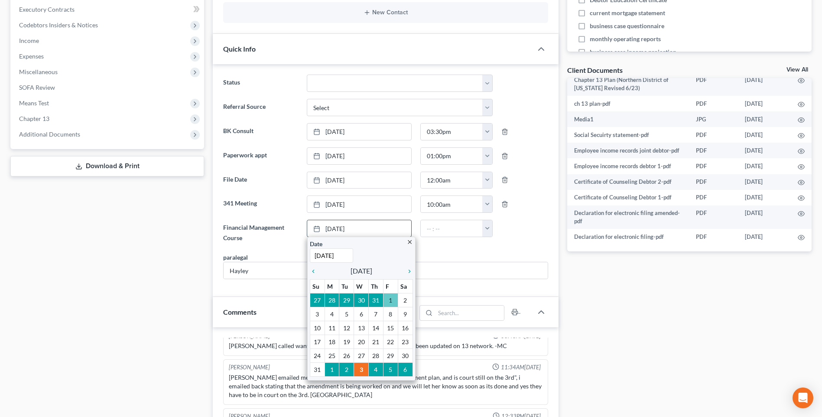 The image size is (822, 417). I want to click on span: Income, so click(29, 40).